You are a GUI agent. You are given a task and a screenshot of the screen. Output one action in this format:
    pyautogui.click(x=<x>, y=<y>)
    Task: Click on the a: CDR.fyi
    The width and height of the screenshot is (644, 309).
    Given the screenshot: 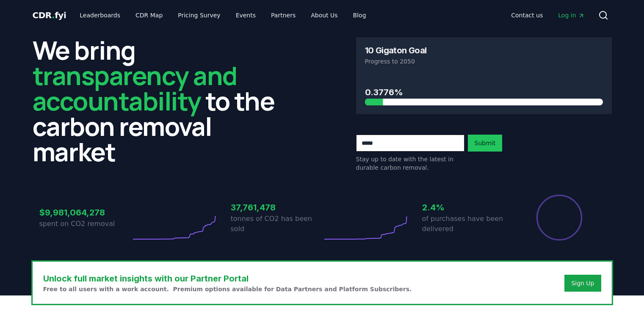 What is the action you would take?
    pyautogui.click(x=50, y=15)
    